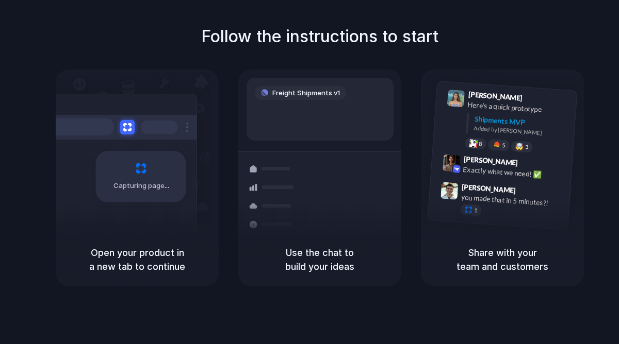 This screenshot has width=619, height=344. What do you see at coordinates (306, 93) in the screenshot?
I see `span: Freight Shipments v1` at bounding box center [306, 93].